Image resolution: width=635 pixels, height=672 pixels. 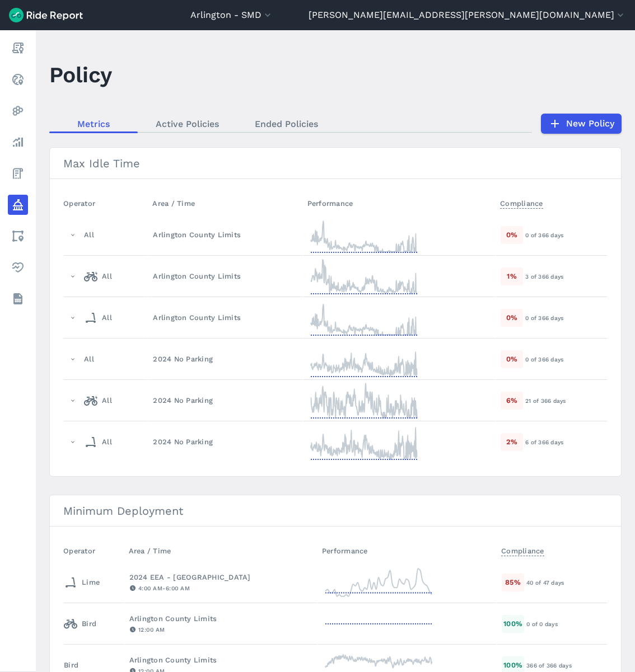 What do you see at coordinates (511, 276) in the screenshot?
I see `div: 1 %` at bounding box center [511, 276].